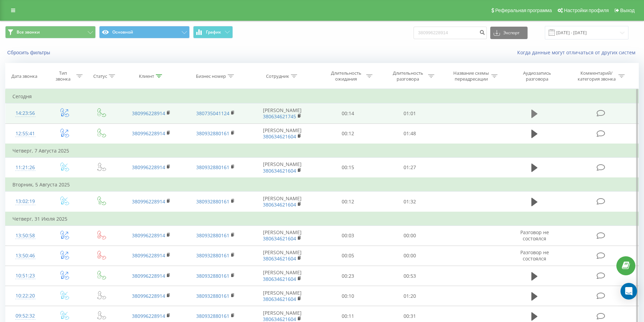  What do you see at coordinates (145, 32) in the screenshot?
I see `button: Основной` at bounding box center [145, 32].